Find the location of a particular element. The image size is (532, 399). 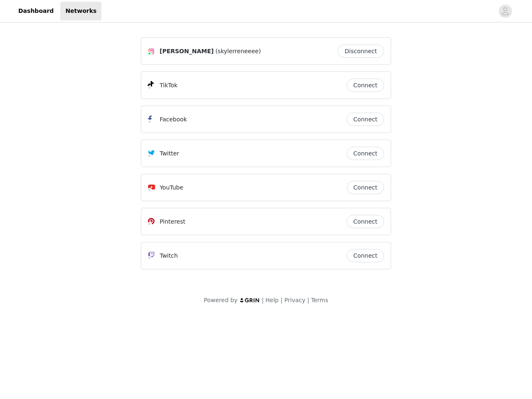

img: logo is located at coordinates (250, 300).